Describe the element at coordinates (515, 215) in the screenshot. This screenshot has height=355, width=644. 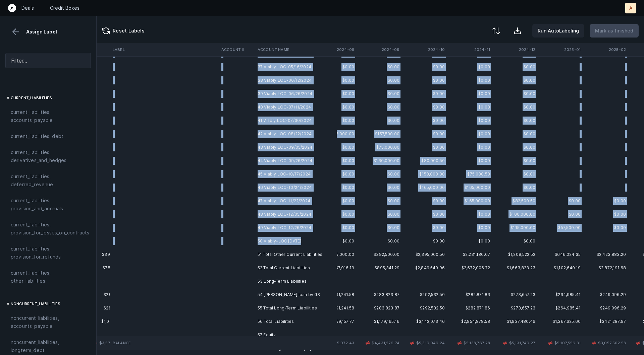
I see `td: $100,000.00` at that location.